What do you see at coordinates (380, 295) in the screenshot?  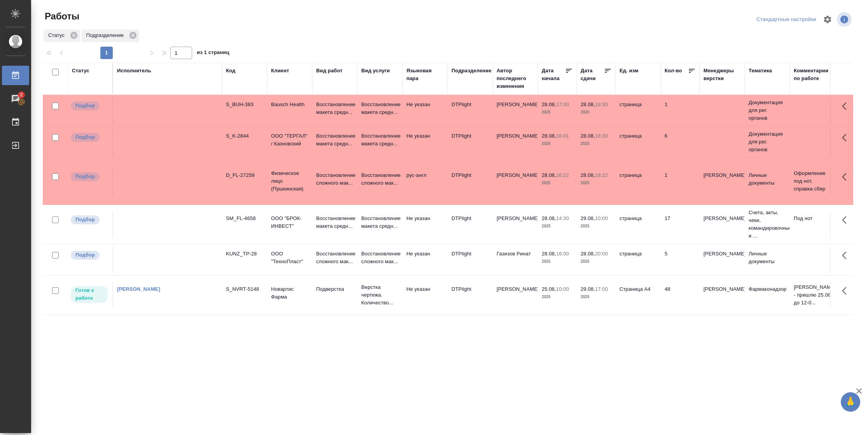 I see `p: Верстка чертежа. Количество...` at bounding box center [380, 295].